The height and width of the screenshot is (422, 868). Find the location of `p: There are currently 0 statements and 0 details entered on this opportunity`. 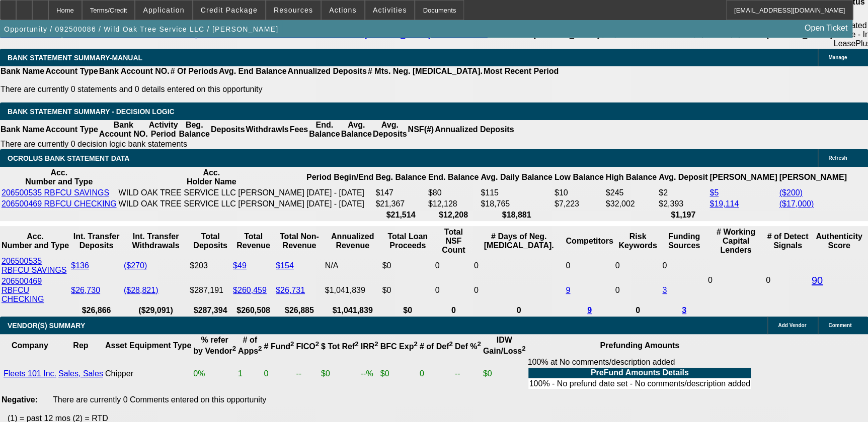

p: There are currently 0 statements and 0 details entered on this opportunity is located at coordinates (279, 89).